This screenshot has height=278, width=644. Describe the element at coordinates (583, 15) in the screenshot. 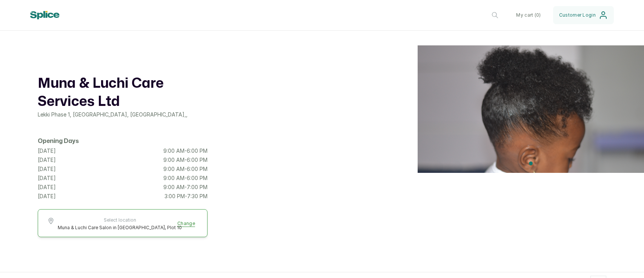

I see `button: Customer Login` at that location.